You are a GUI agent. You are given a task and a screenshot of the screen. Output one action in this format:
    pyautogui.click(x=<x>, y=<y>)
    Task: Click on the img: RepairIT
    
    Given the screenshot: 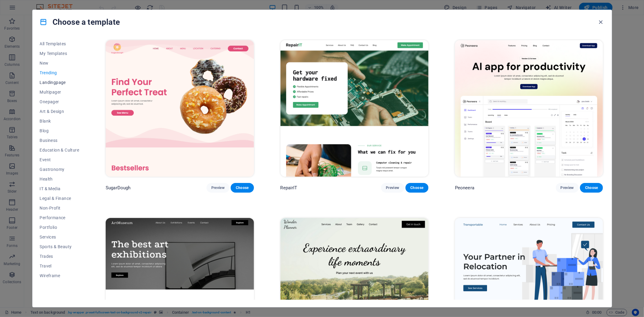 What is the action you would take?
    pyautogui.click(x=354, y=108)
    